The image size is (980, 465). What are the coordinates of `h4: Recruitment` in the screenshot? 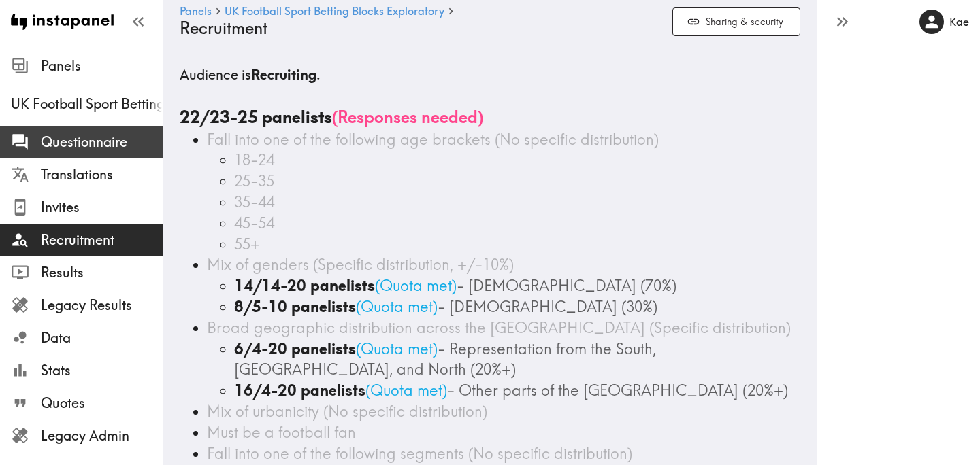 It's located at (421, 28).